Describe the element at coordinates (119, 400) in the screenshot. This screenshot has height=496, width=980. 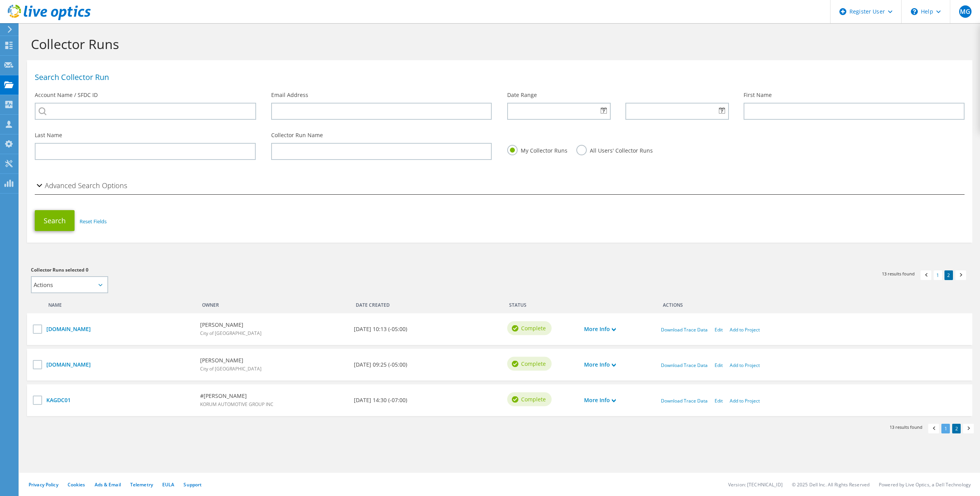
I see `a: KAGDC01` at that location.